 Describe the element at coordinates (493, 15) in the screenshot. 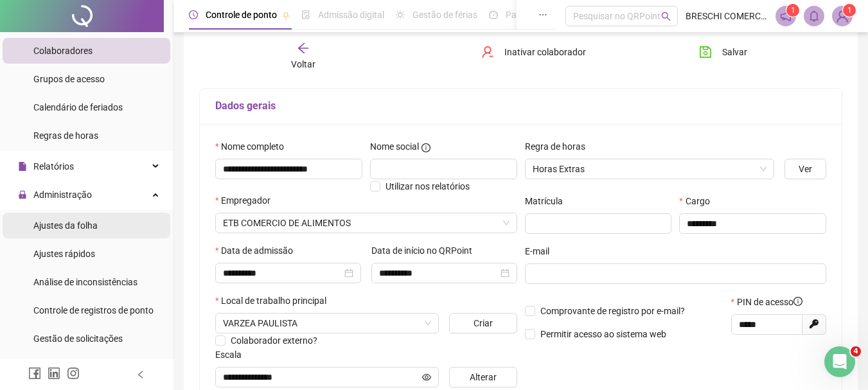

I see `span: dashboard` at that location.